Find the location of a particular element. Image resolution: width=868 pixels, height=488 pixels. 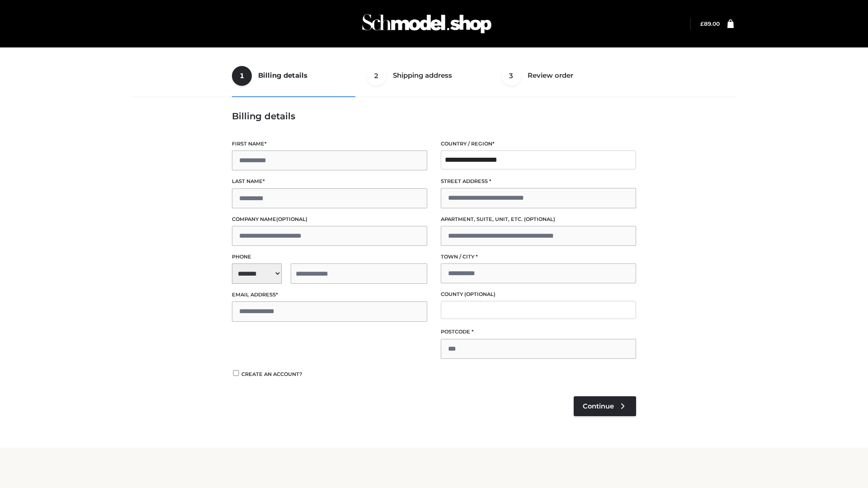

span: Create an account? is located at coordinates (272, 375).